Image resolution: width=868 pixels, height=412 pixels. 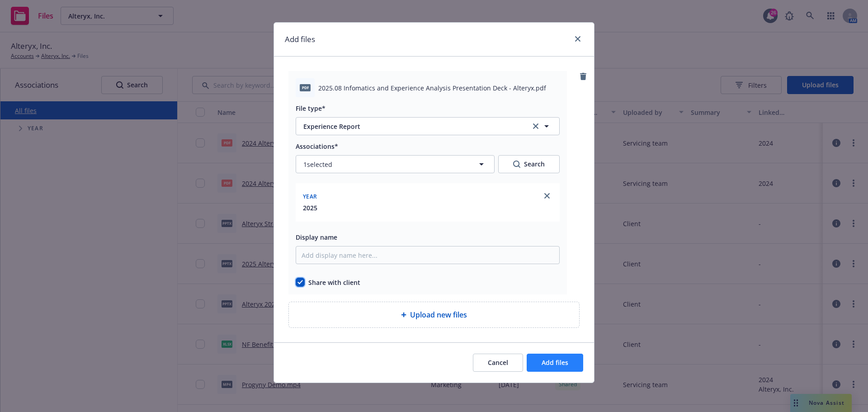 What do you see at coordinates (395, 164) in the screenshot?
I see `button: 1selected` at bounding box center [395, 164].